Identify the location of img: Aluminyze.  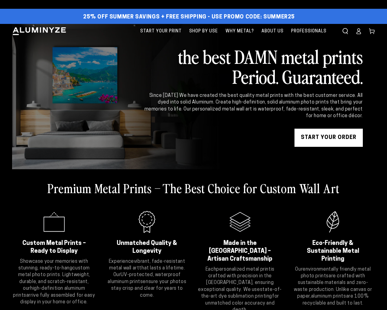
(39, 31).